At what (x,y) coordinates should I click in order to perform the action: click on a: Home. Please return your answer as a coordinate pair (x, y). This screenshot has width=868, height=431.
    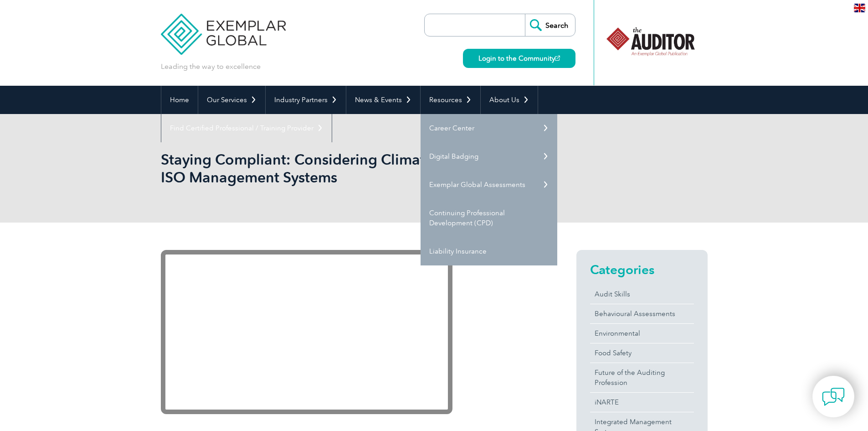
    Looking at the image, I should click on (179, 100).